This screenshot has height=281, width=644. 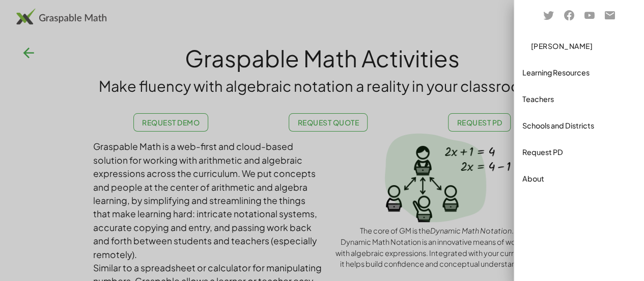 I want to click on div: Teachers, so click(x=579, y=99).